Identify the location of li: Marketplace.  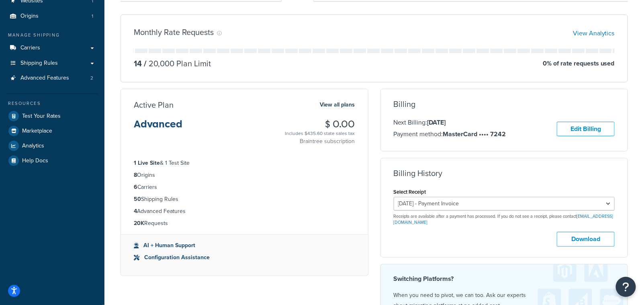
(52, 131).